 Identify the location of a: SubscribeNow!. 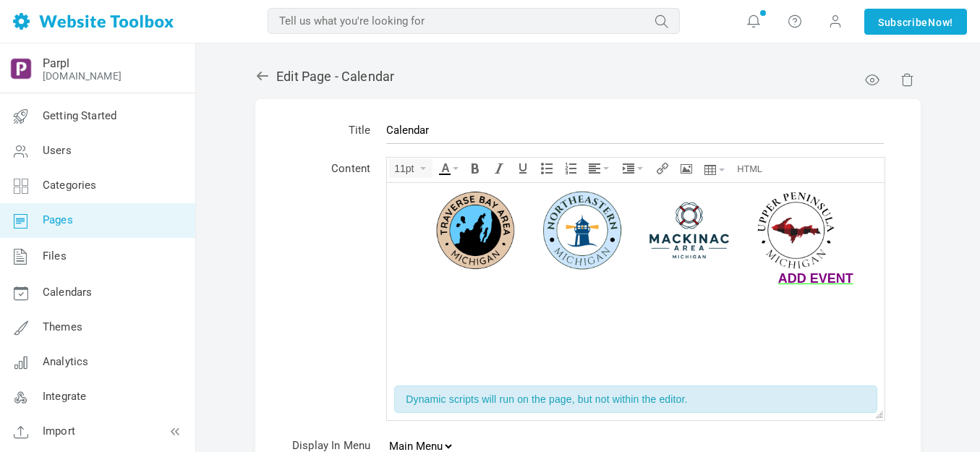
(916, 22).